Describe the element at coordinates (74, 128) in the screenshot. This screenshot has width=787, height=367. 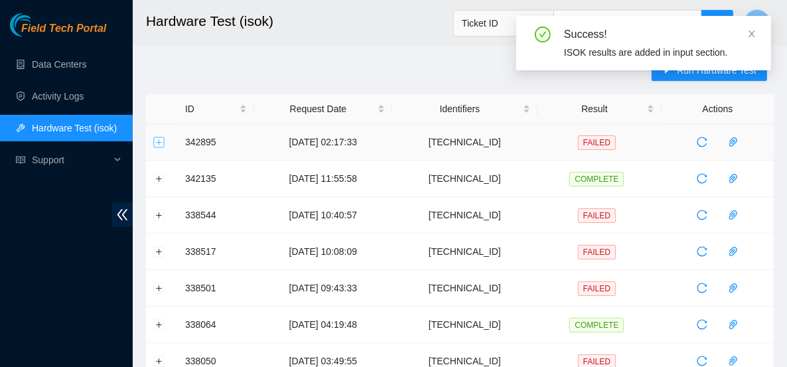
I see `a: Hardware Test (isok)` at that location.